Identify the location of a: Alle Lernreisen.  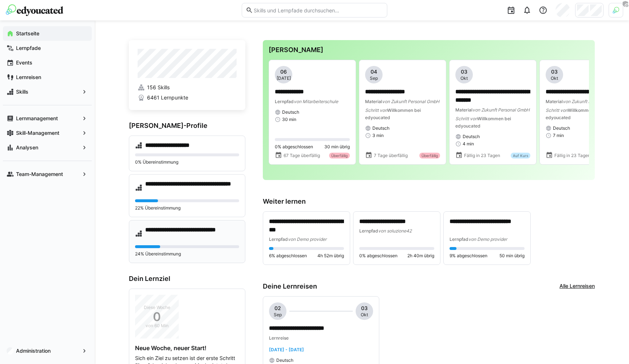
(577, 286).